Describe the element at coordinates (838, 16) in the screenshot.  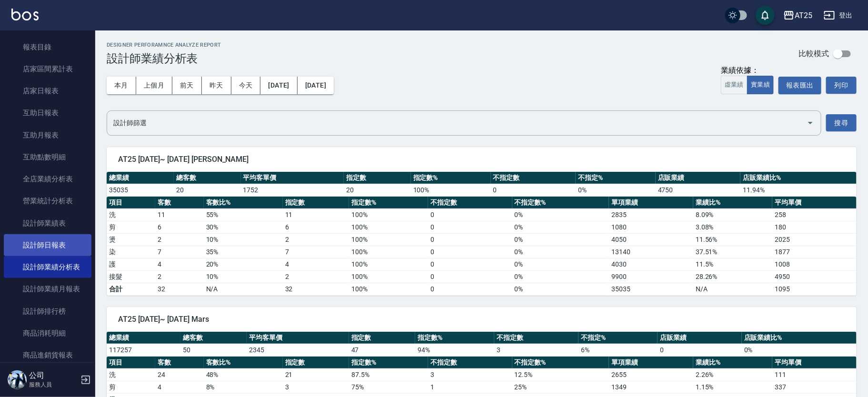
I see `button: 登出` at that location.